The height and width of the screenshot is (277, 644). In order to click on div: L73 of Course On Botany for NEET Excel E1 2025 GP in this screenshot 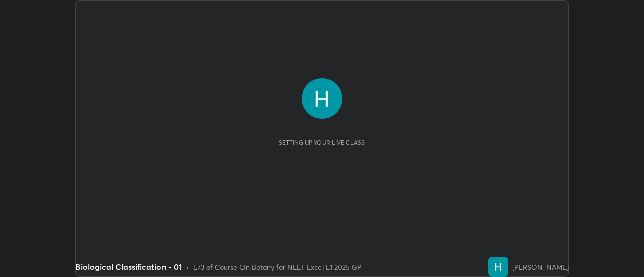, I will do `click(277, 267)`.